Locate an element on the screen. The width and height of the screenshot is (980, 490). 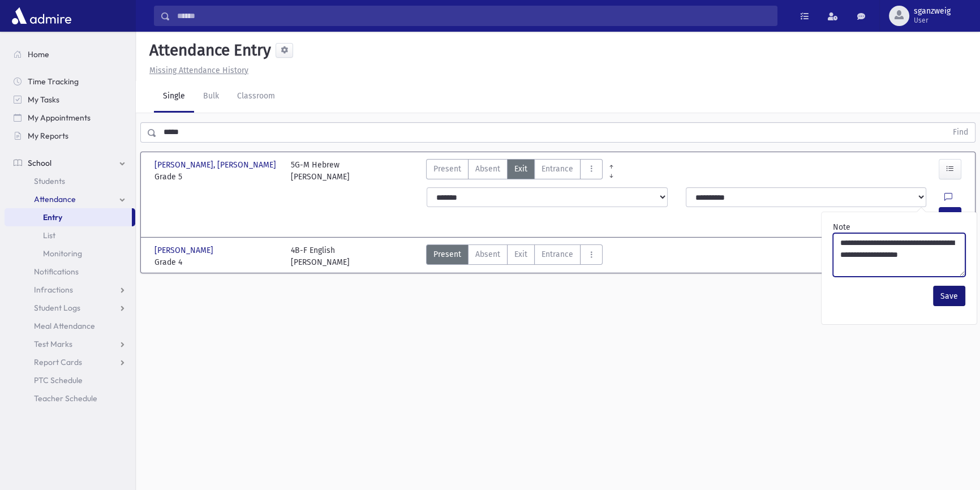
span: Student Logs is located at coordinates (57, 308).